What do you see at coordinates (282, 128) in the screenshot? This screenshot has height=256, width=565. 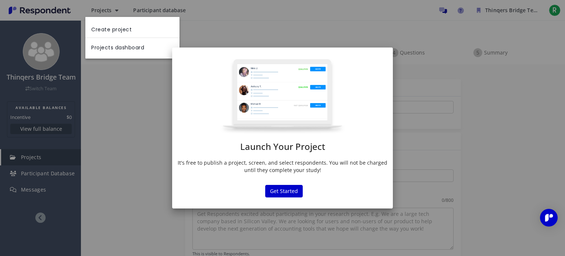 I see `md-dialog: Launch Your ...` at bounding box center [282, 128].